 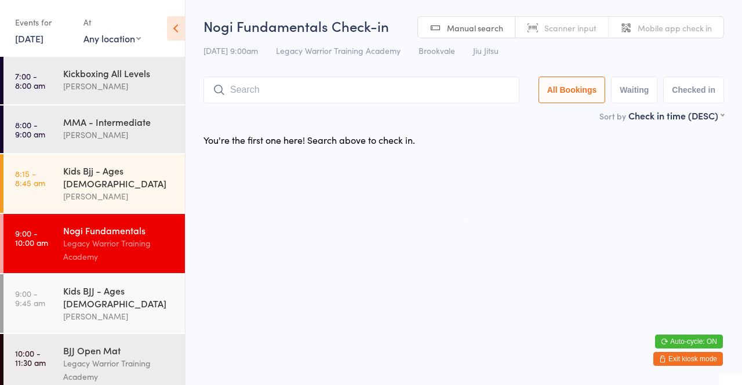 I want to click on div: Events for, so click(x=44, y=22).